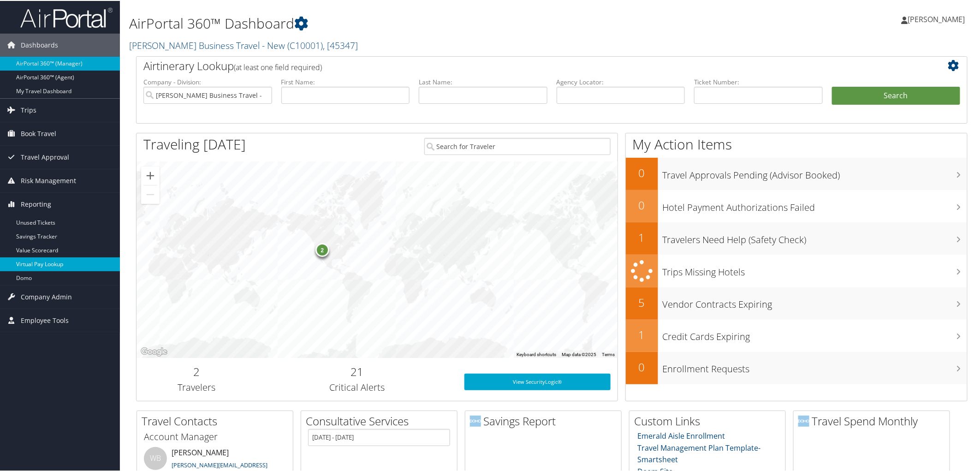 The height and width of the screenshot is (471, 980). What do you see at coordinates (381, 421) in the screenshot?
I see `h2: Consultative Services` at bounding box center [381, 421].